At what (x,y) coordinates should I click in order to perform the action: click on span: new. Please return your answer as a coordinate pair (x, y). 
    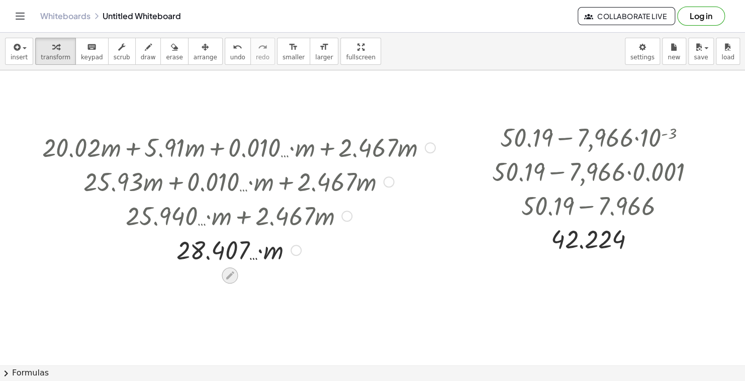
    Looking at the image, I should click on (673, 57).